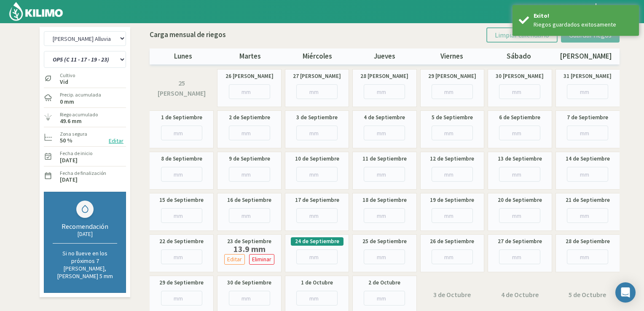 The image size is (644, 311). I want to click on label: 50 %, so click(66, 140).